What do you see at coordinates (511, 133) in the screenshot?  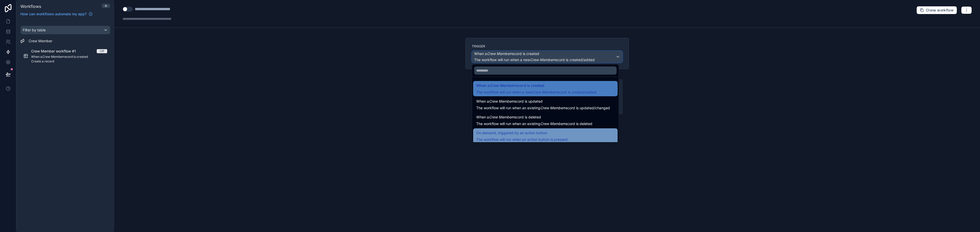 I see `span: On demand, triggered by an action button` at bounding box center [511, 133].